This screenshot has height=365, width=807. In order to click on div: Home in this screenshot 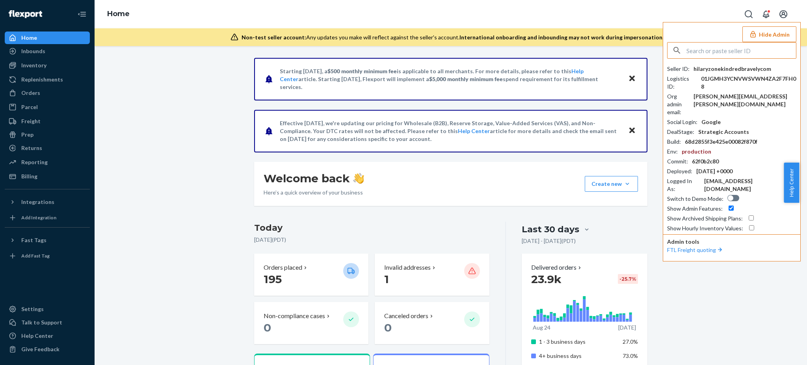, I will do `click(29, 38)`.